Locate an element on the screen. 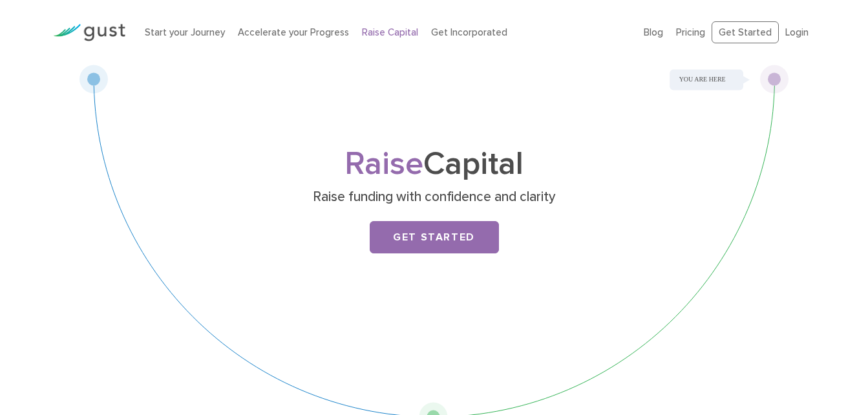 This screenshot has height=415, width=868. a: Accelerate your Progress is located at coordinates (293, 32).